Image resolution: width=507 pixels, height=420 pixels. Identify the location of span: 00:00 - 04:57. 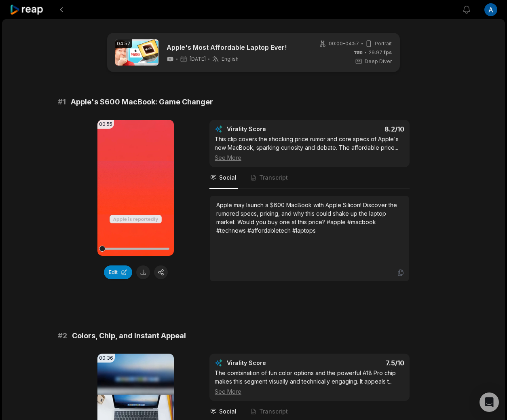
(344, 44).